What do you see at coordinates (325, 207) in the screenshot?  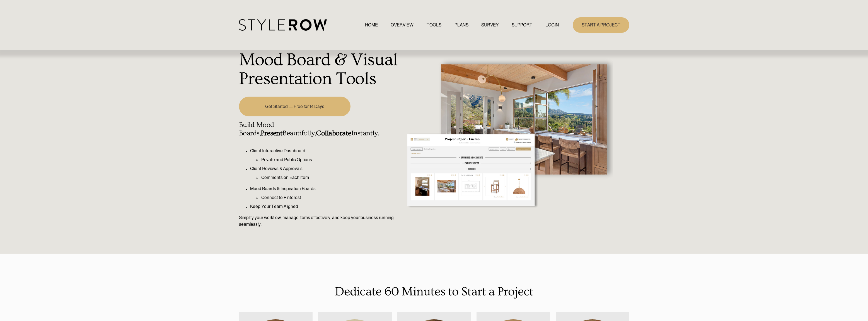 I see `p: Keep Your Team Aligned` at bounding box center [325, 207].